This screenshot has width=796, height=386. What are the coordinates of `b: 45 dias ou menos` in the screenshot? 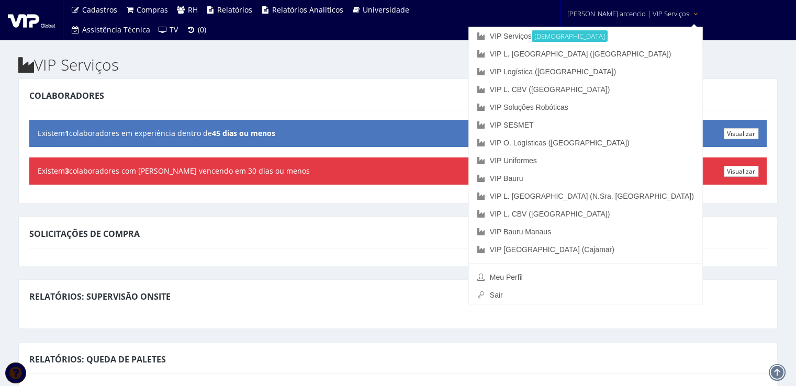 It's located at (243, 133).